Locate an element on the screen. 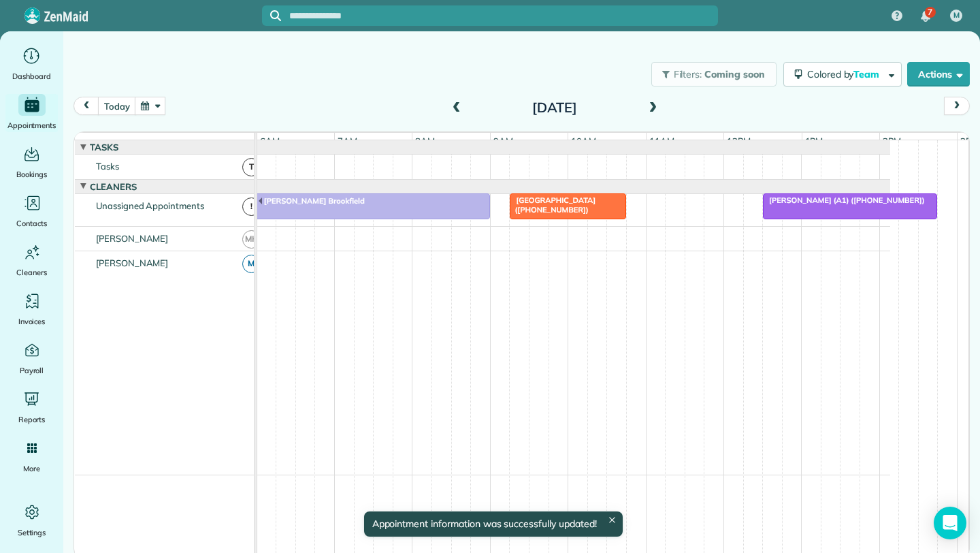 This screenshot has height=553, width=980. button: Colored byTeam is located at coordinates (843, 75).